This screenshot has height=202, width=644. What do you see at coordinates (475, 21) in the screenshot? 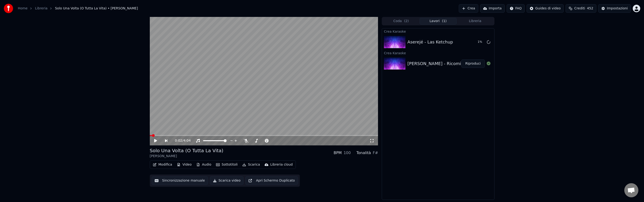
I see `button: Libreria` at bounding box center [475, 21].